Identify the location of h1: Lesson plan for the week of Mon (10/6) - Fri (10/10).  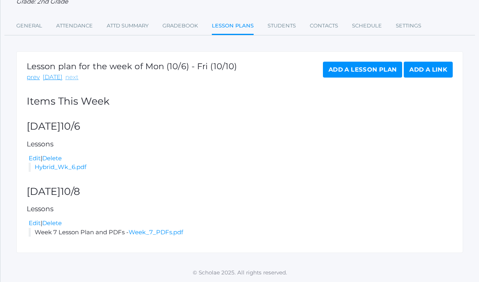
(132, 66).